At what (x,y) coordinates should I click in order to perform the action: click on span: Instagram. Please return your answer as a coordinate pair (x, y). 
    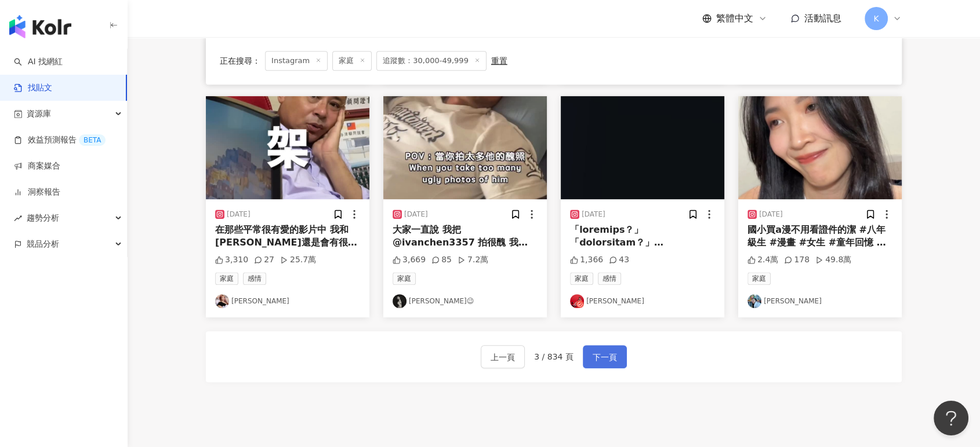
    Looking at the image, I should click on (297, 61).